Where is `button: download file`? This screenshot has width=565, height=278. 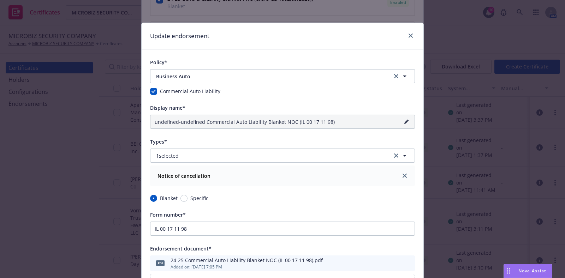
button: download file is located at coordinates (397, 263).